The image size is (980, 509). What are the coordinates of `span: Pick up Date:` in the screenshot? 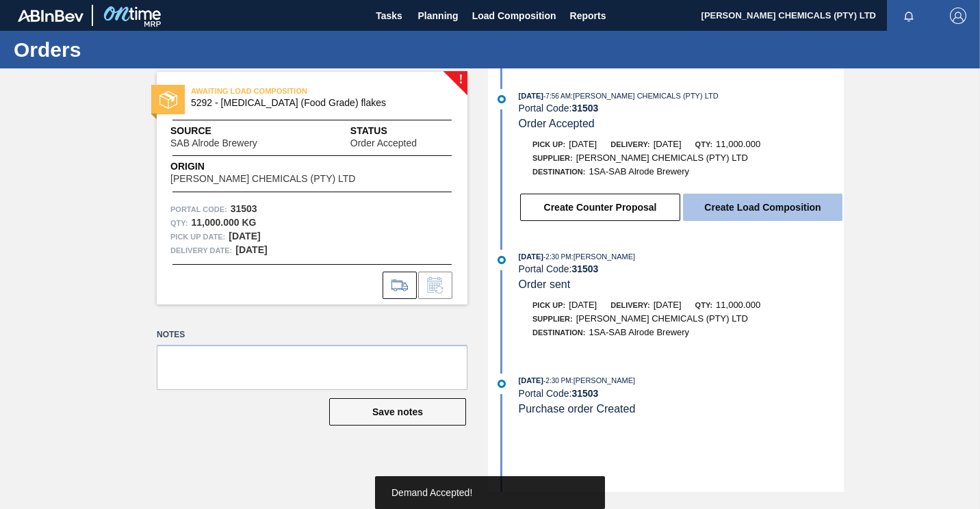 It's located at (198, 237).